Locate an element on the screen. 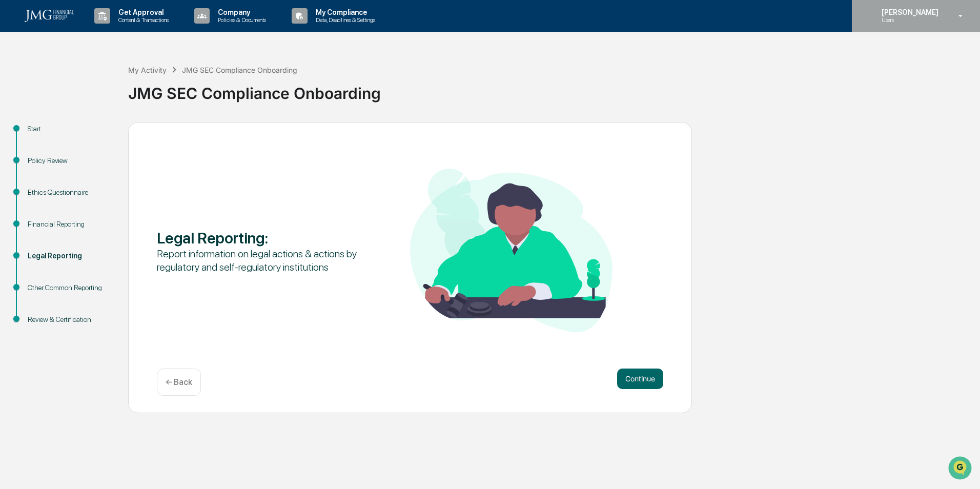  p: Data, Deadlines & Settings is located at coordinates (344, 20).